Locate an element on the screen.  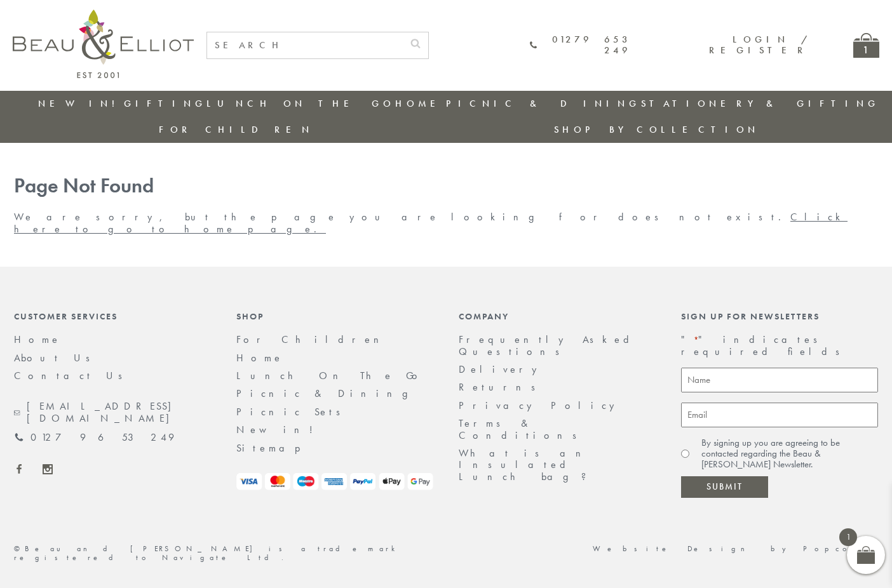
input: Name is located at coordinates (780, 379).